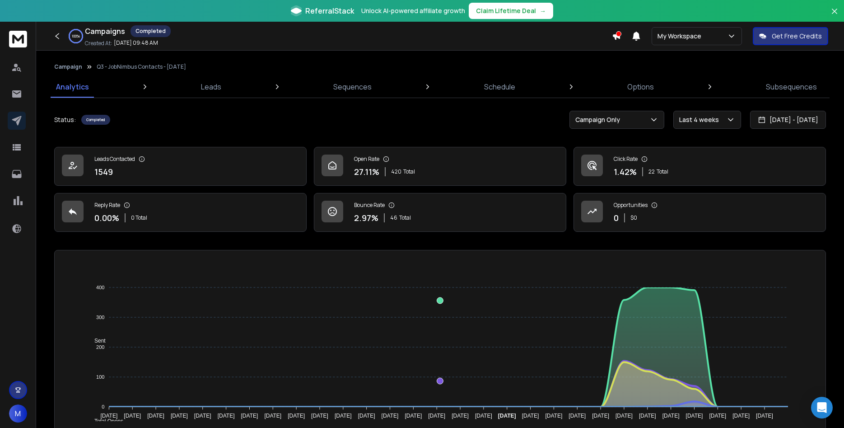  Describe the element at coordinates (511, 11) in the screenshot. I see `button: Claim Lifetime Deal→` at that location.